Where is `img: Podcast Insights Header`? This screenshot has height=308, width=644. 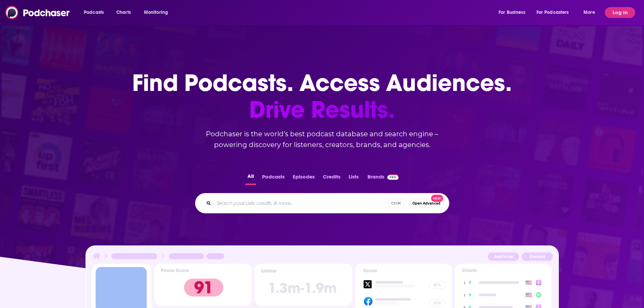 img: Podcast Insights Header is located at coordinates (322, 257).